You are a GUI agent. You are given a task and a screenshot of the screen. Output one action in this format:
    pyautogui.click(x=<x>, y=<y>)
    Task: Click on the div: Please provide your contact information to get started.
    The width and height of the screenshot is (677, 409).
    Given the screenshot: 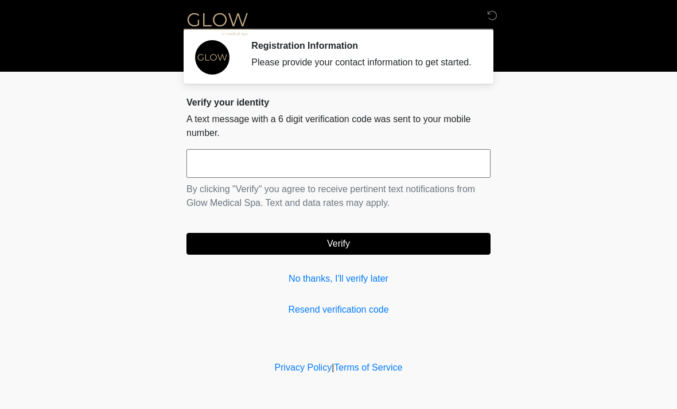 What is the action you would take?
    pyautogui.click(x=362, y=63)
    